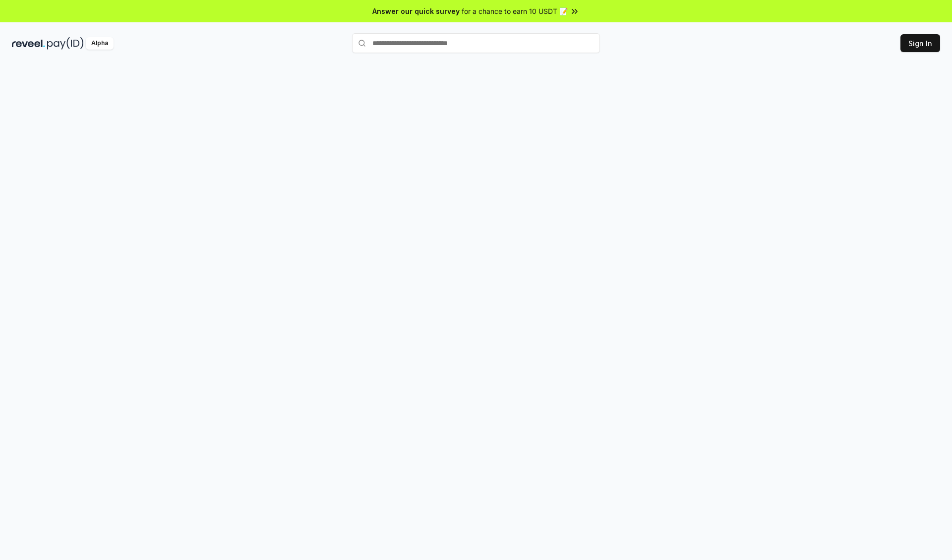 The image size is (952, 560). What do you see at coordinates (29, 43) in the screenshot?
I see `img: reveel_dark` at bounding box center [29, 43].